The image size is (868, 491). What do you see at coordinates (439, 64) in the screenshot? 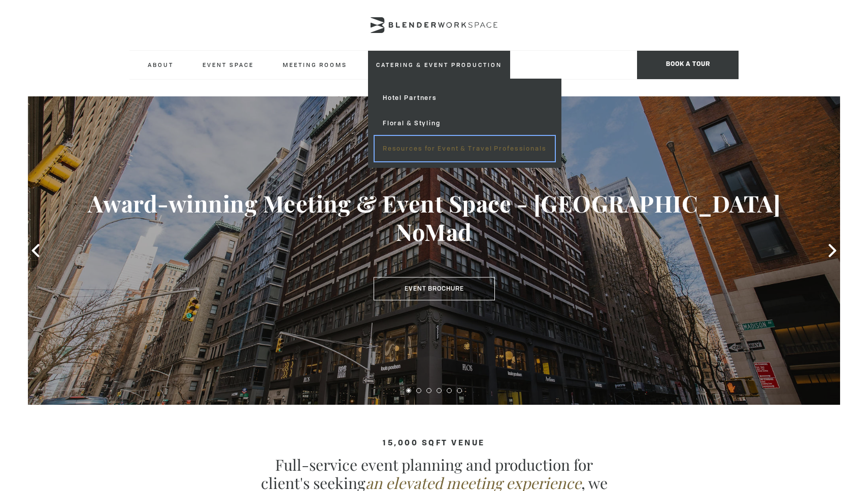
I see `a: Catering & Event Production` at bounding box center [439, 64].